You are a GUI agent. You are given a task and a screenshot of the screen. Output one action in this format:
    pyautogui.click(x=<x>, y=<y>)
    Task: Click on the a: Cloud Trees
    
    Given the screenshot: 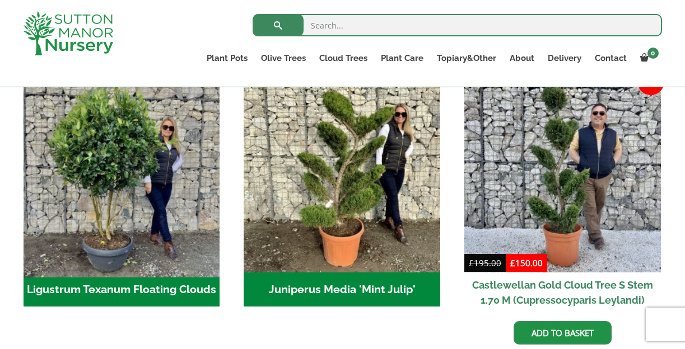 What is the action you would take?
    pyautogui.click(x=343, y=58)
    